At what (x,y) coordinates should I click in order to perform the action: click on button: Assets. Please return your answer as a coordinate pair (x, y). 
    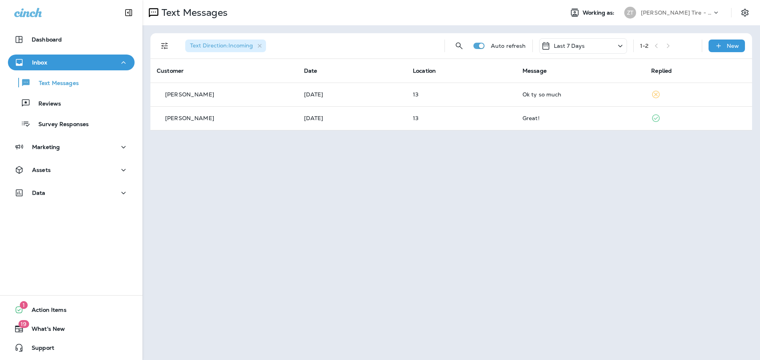
    Looking at the image, I should click on (71, 170).